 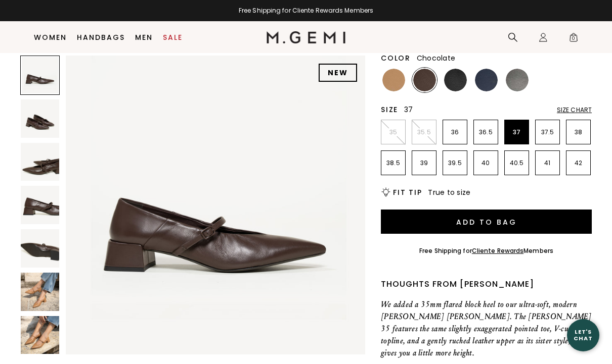 I want to click on p: 38.5, so click(x=393, y=163).